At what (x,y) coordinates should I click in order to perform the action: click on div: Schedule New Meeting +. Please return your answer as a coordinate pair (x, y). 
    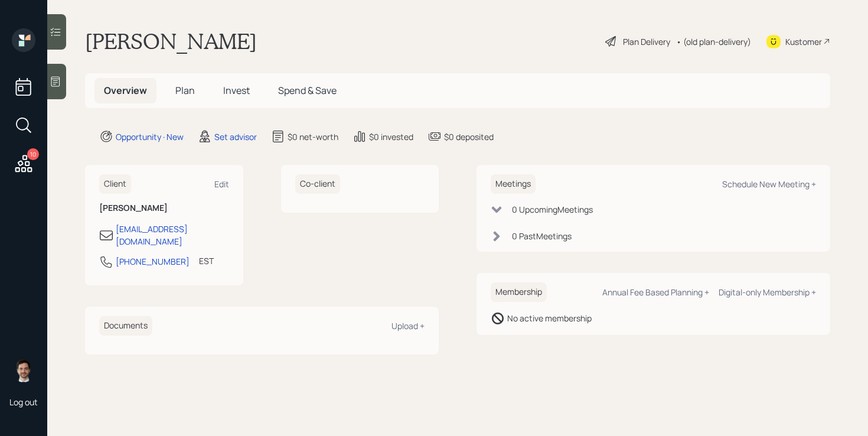
    Looking at the image, I should click on (768, 183).